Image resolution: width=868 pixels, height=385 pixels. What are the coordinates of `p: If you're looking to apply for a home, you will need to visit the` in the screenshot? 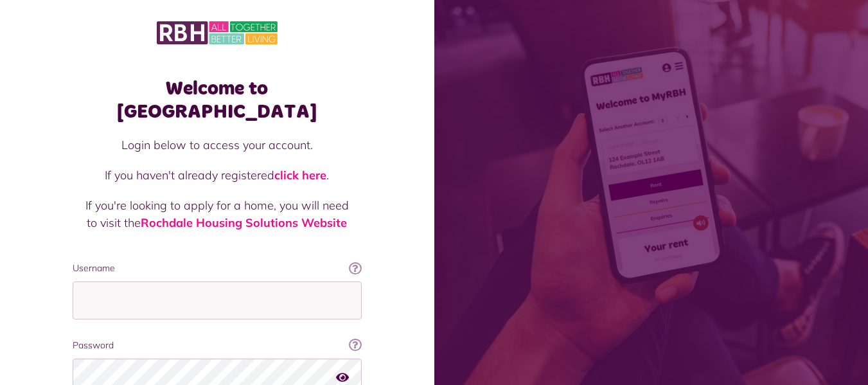 It's located at (217, 214).